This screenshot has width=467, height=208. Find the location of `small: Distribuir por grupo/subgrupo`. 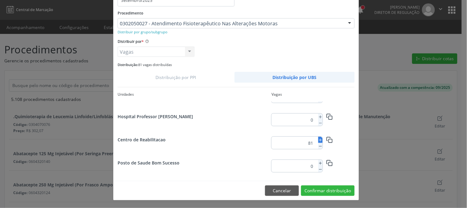

small: Distribuir por grupo/subgrupo is located at coordinates (143, 32).